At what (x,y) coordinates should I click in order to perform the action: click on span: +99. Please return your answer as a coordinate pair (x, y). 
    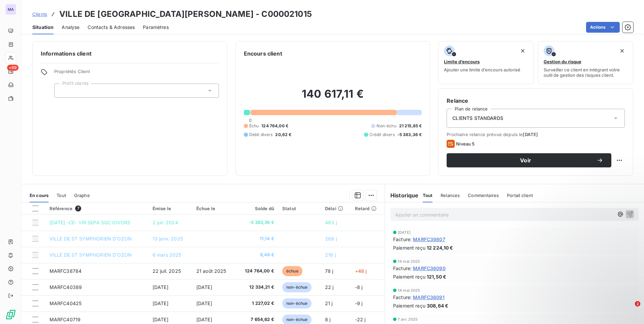
    Looking at the image, I should click on (13, 68).